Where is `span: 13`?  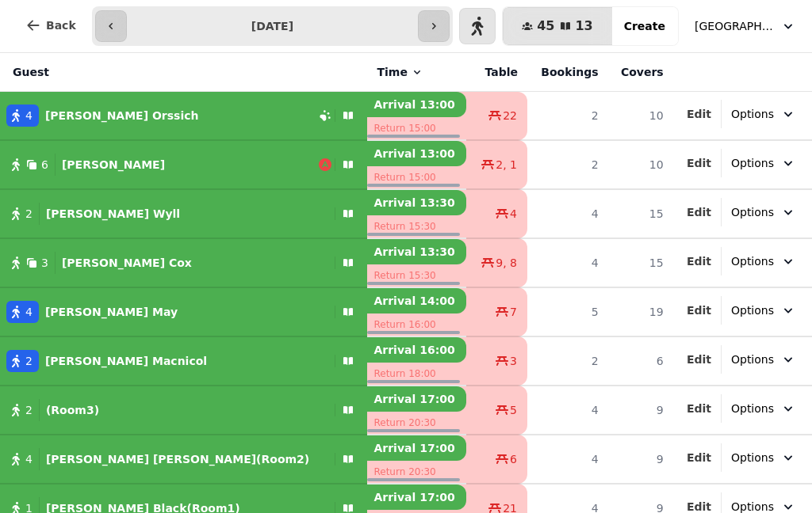 span: 13 is located at coordinates (584, 26).